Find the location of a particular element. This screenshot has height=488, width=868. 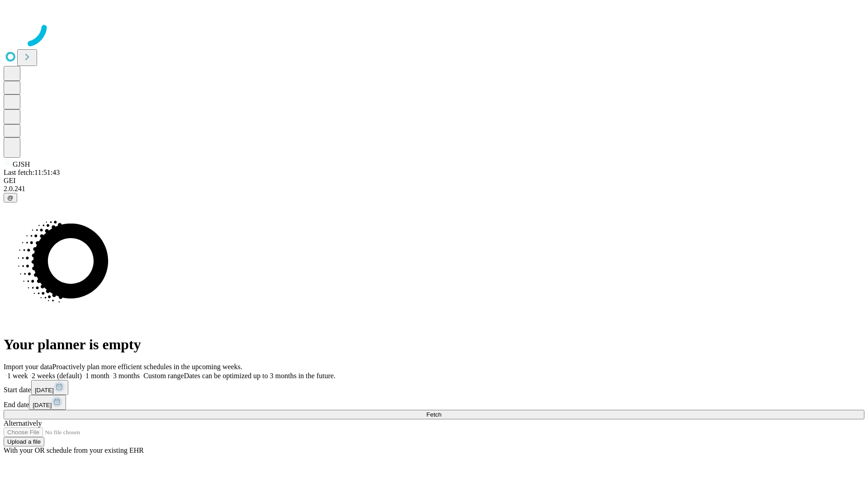

div: Start date is located at coordinates (434, 387).